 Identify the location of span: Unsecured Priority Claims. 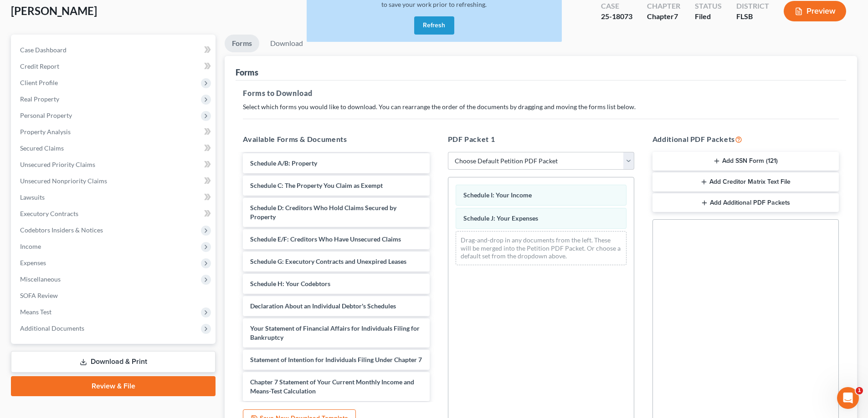
(58, 165).